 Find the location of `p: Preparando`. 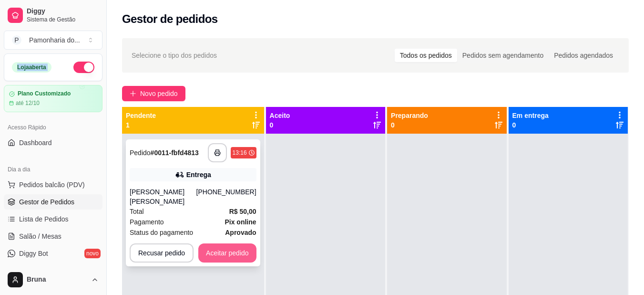

p: Preparando is located at coordinates (409, 116).